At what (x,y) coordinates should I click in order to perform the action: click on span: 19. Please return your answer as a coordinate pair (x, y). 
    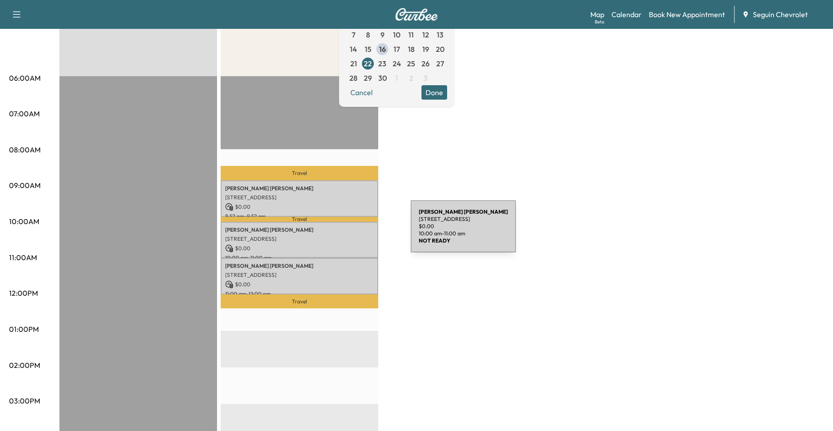
    Looking at the image, I should click on (426, 49).